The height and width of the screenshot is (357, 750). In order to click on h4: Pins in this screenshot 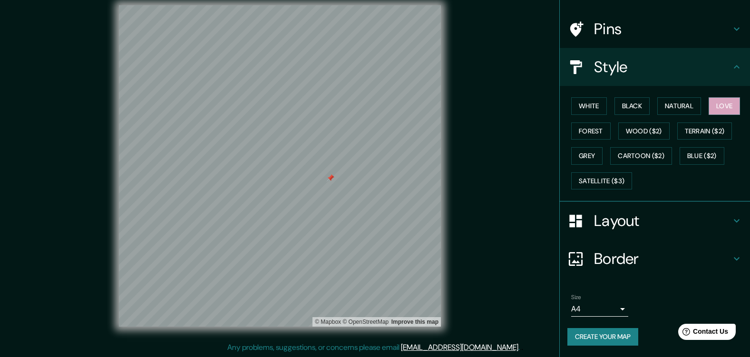, I will do `click(662, 29)`.